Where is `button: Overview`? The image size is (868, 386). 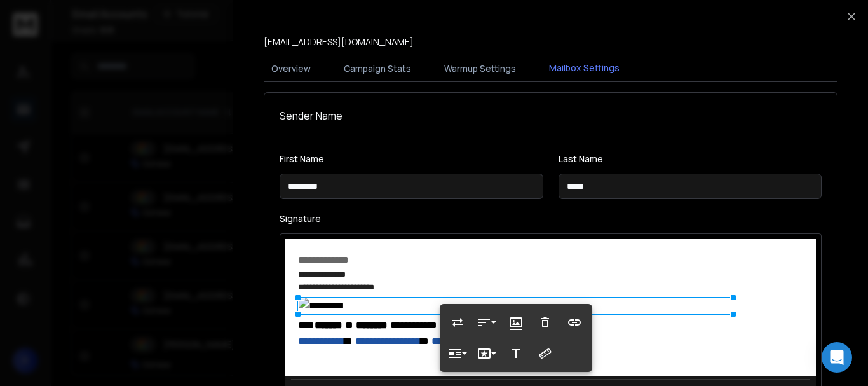
button: Overview is located at coordinates (291, 69).